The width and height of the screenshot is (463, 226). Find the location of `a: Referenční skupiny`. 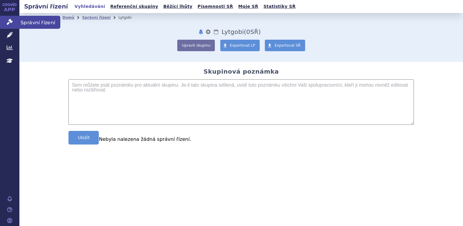

a: Referenční skupiny is located at coordinates (134, 6).